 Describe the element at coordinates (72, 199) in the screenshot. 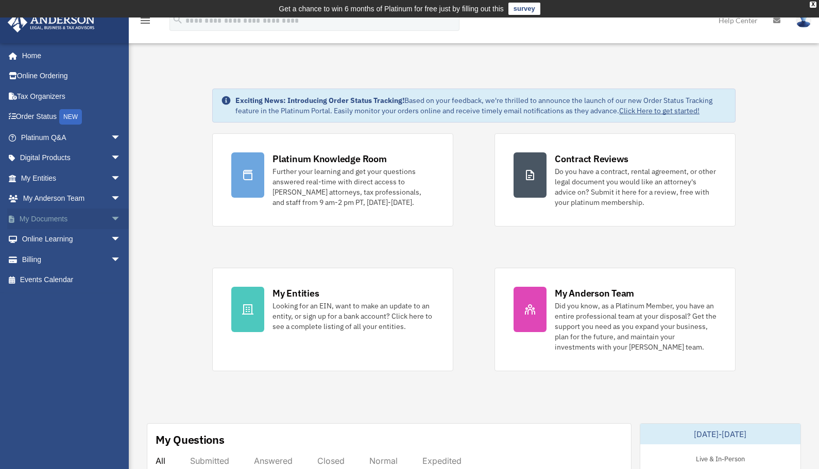

I see `a: My Anderson Teamarrow_drop_down` at that location.